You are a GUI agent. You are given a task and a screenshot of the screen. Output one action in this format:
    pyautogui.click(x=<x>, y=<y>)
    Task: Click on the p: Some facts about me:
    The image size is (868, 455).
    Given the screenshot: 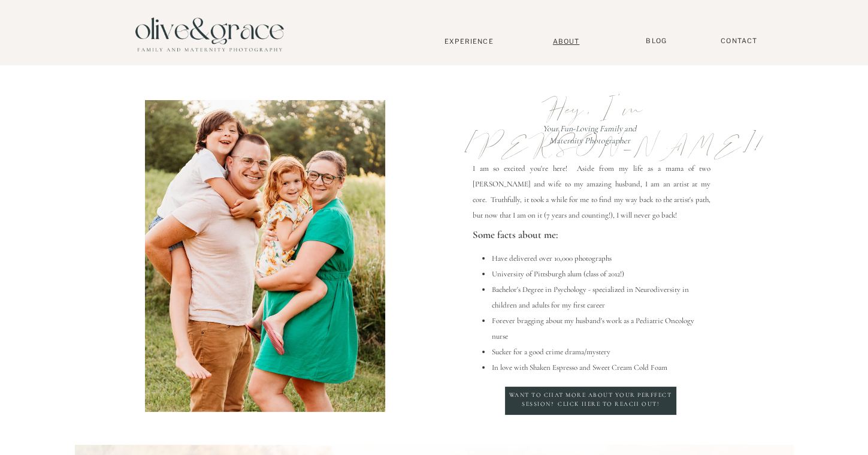 What is the action you would take?
    pyautogui.click(x=592, y=235)
    